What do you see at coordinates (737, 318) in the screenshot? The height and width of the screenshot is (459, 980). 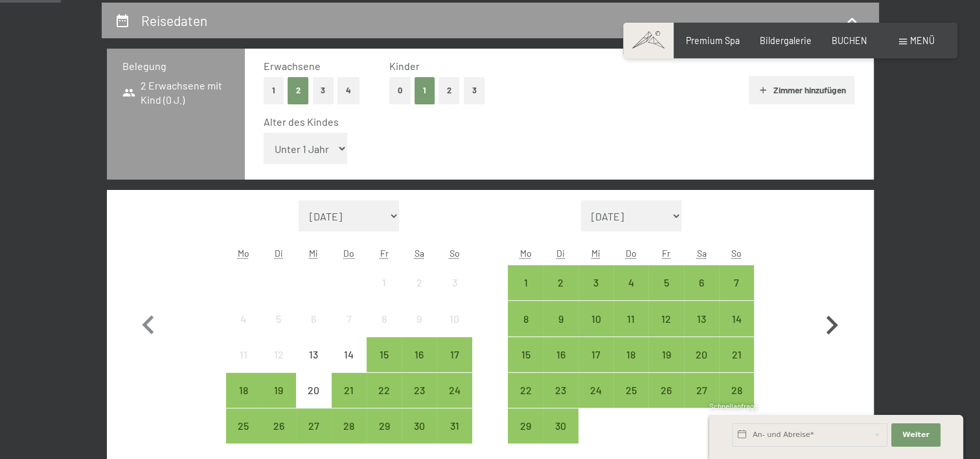 I see `div: Sun Sep 14 2025` at bounding box center [737, 318].